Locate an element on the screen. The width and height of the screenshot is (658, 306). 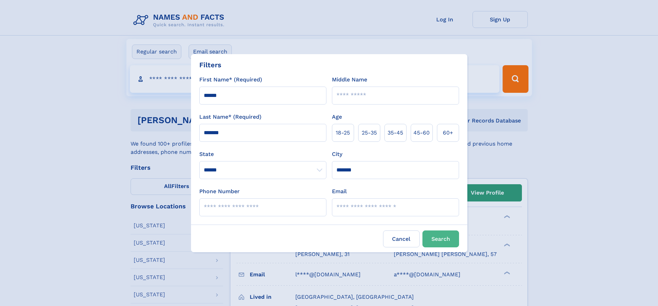
span: 18‑25 is located at coordinates (343, 133).